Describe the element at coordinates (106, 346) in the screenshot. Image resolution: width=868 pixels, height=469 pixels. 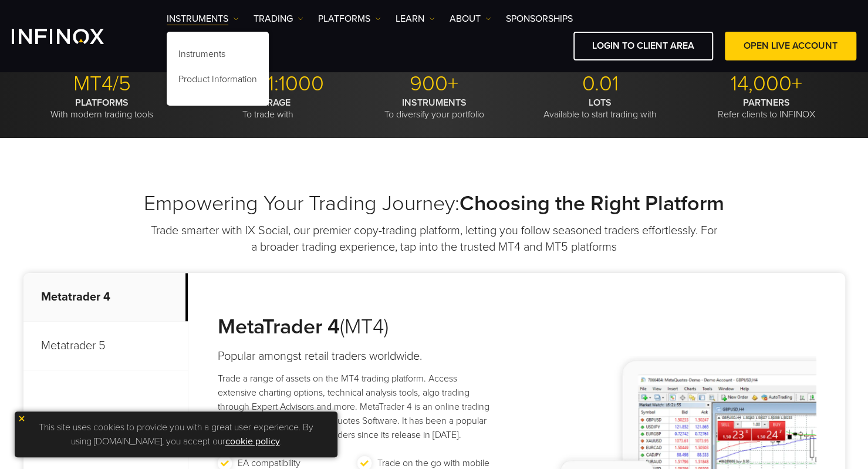
I see `p: Metatrader 5` at that location.